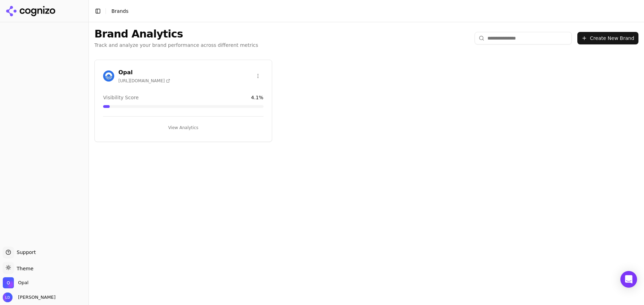 This screenshot has width=644, height=305. Describe the element at coordinates (628, 279) in the screenshot. I see `div: Open Intercom Messenger` at that location.